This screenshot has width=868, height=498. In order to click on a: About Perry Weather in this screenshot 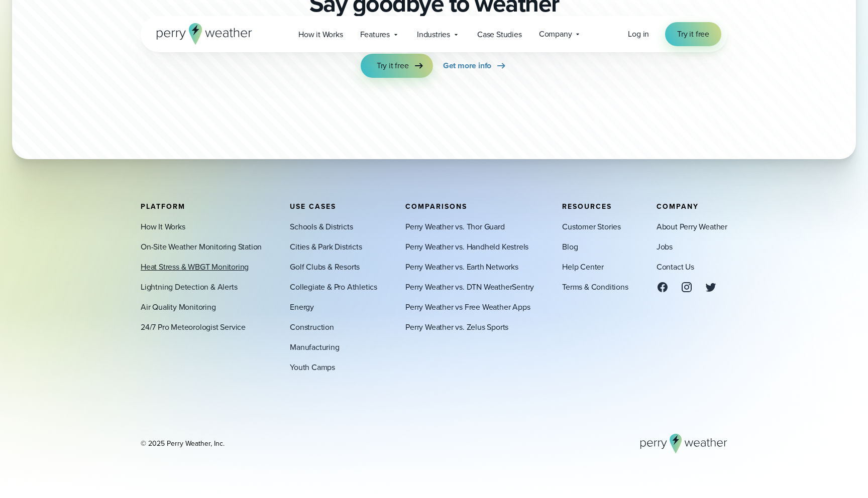, I will do `click(692, 227)`.